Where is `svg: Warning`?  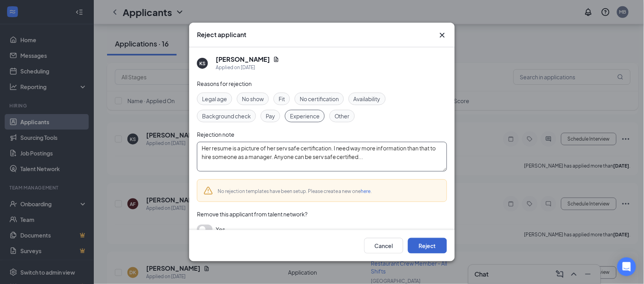 svg: Warning is located at coordinates (208, 191).